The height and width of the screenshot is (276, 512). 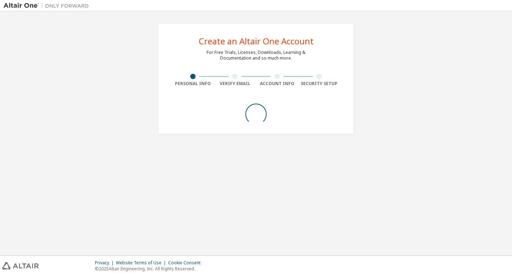 I want to click on div: Account Info, so click(x=277, y=84).